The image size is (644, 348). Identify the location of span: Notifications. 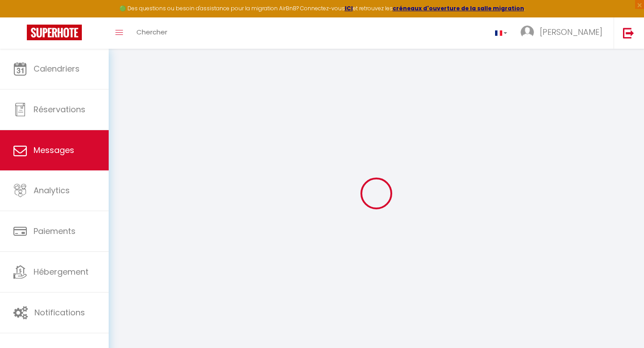
(60, 312).